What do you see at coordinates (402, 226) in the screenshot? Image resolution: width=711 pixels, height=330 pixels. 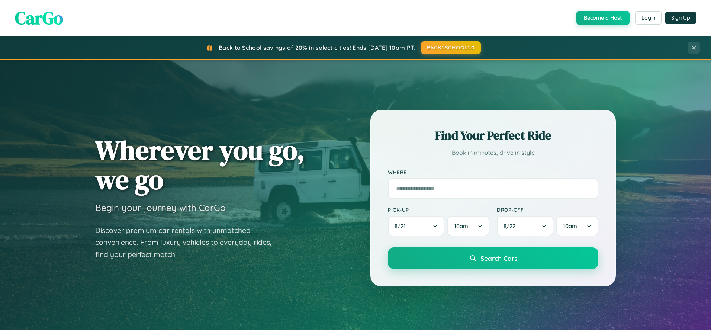 I see `span: 8 / 21` at bounding box center [402, 226].